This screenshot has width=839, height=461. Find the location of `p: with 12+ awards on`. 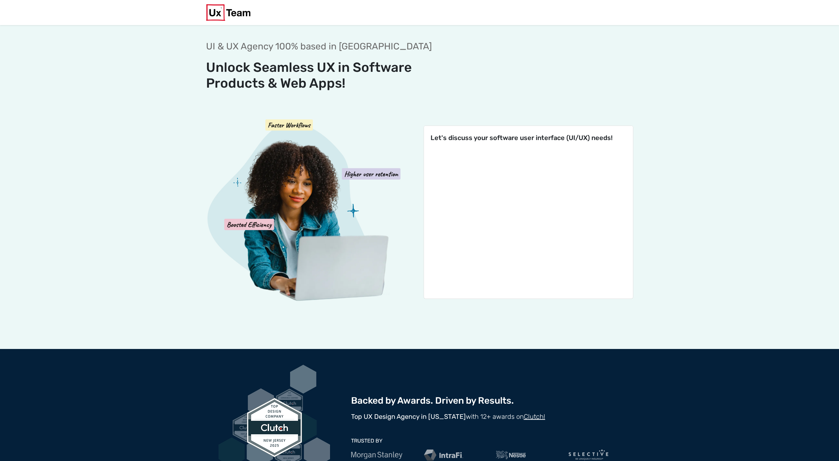

p: with 12+ awards on is located at coordinates (492, 417).